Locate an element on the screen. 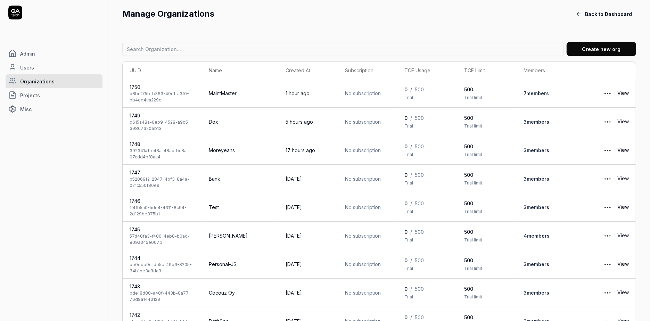  div: 1746 is located at coordinates (162, 201).